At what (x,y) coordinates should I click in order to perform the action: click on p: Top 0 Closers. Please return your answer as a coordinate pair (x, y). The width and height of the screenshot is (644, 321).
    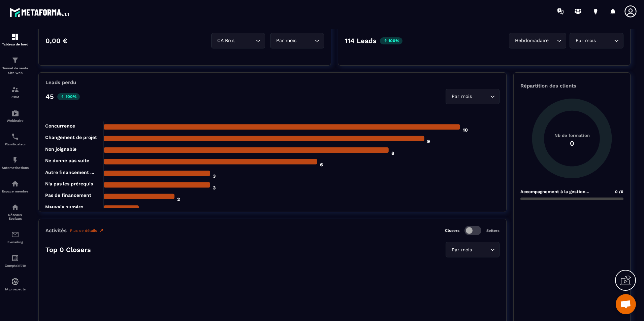
    Looking at the image, I should click on (68, 250).